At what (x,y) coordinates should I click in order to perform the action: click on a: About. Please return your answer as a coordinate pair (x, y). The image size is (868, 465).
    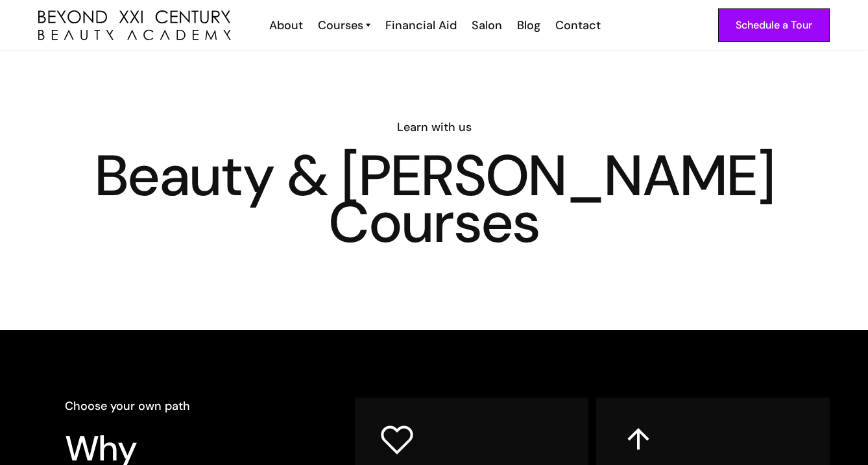
    Looking at the image, I should click on (284, 26).